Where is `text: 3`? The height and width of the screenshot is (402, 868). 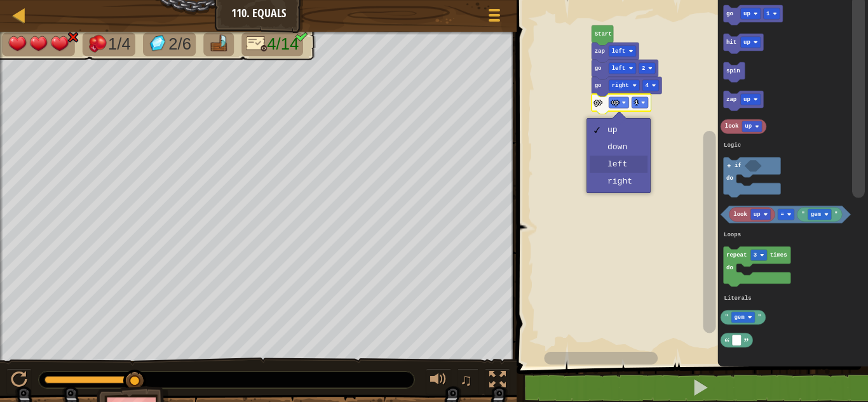 text: 3 is located at coordinates (754, 255).